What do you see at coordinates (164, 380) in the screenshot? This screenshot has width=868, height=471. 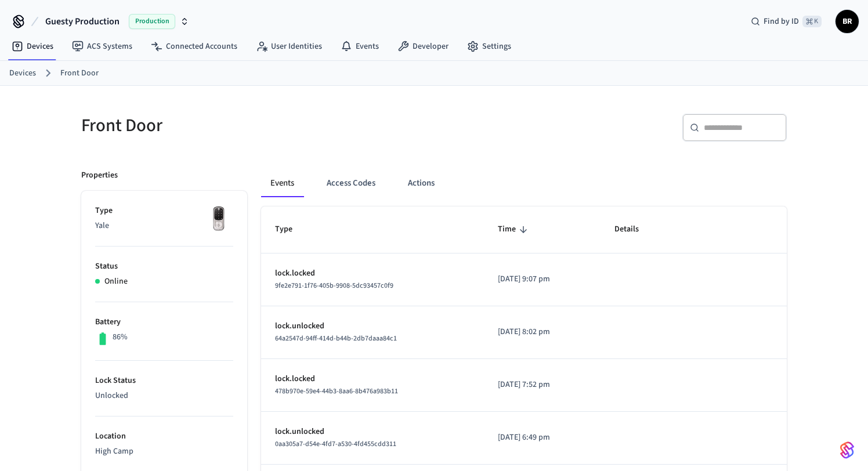 I see `p: Lock Status` at bounding box center [164, 380].